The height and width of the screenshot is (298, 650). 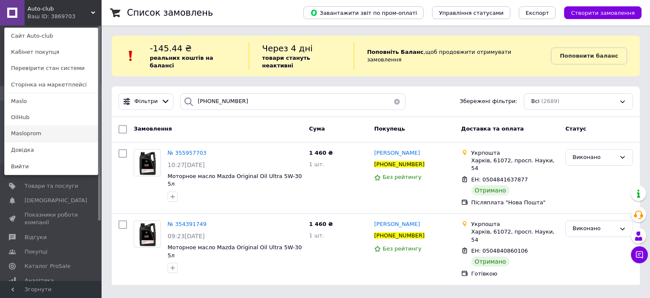 What do you see at coordinates (500, 179) in the screenshot?
I see `span: ЕН: 0504841637877` at bounding box center [500, 179].